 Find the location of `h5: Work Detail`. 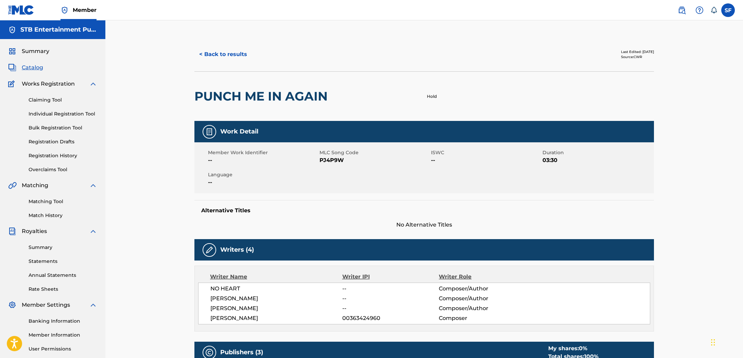

h5: Work Detail is located at coordinates (239, 131).